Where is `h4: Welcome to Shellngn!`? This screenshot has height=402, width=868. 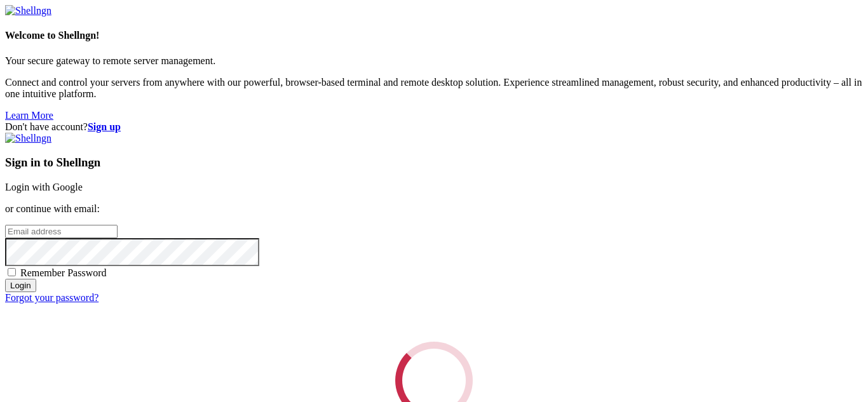
h4: Welcome to Shellngn! is located at coordinates (434, 36).